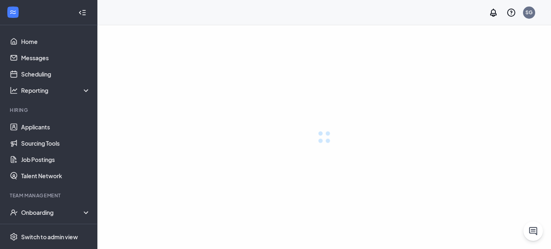 This screenshot has width=551, height=249. What do you see at coordinates (49, 110) in the screenshot?
I see `div: Hiring` at bounding box center [49, 110].